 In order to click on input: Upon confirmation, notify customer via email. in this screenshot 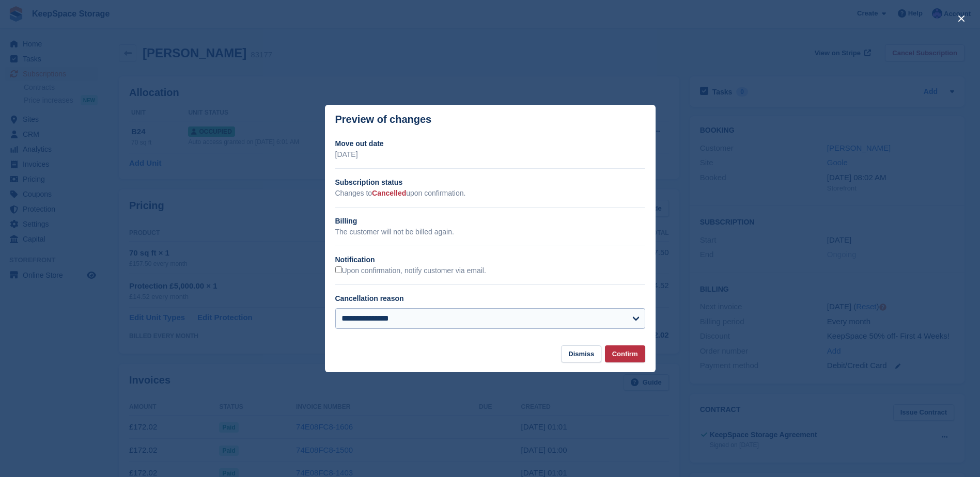, I will do `click(339, 269)`.